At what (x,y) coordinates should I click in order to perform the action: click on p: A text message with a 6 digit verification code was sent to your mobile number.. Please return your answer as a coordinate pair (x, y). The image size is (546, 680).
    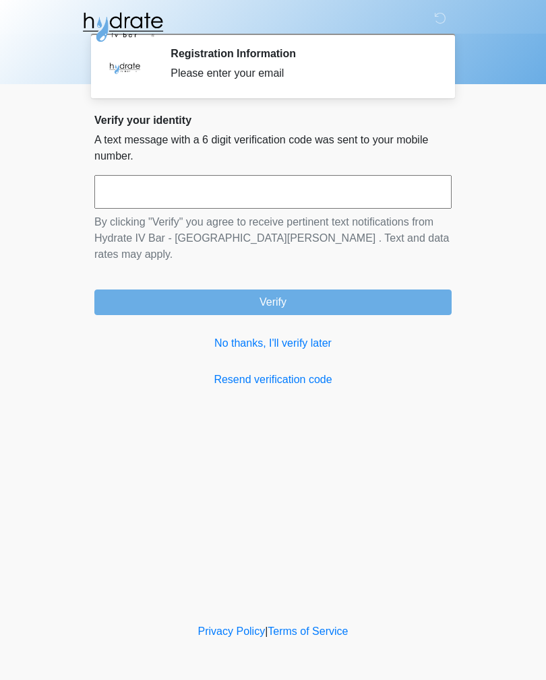
    Looking at the image, I should click on (273, 148).